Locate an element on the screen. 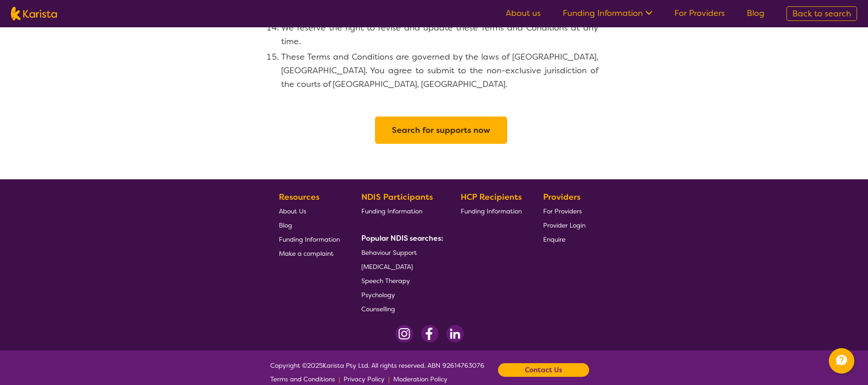  button: Search for supports now is located at coordinates (441, 130).